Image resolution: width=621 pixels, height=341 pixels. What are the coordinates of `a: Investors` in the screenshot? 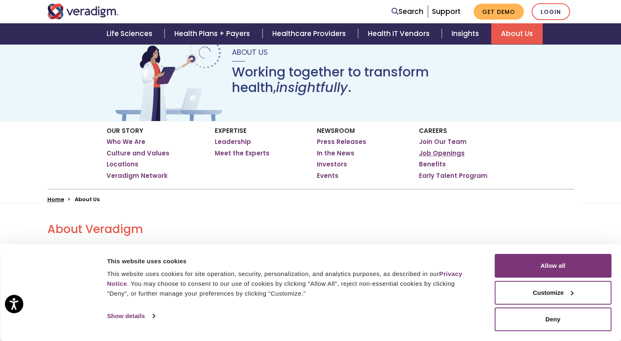 It's located at (332, 164).